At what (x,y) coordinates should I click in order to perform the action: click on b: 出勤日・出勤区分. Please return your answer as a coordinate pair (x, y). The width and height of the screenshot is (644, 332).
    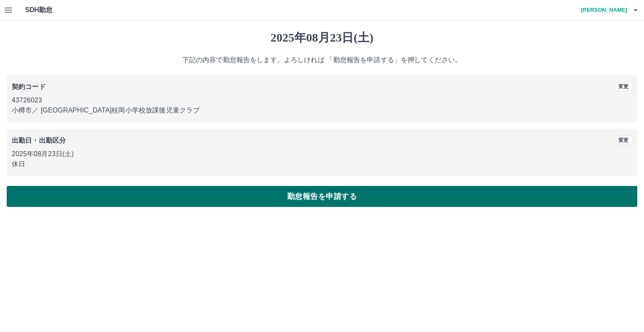
    Looking at the image, I should click on (39, 140).